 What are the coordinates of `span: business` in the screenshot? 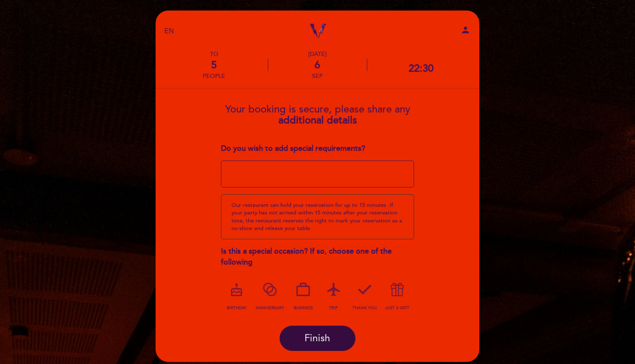 It's located at (303, 308).